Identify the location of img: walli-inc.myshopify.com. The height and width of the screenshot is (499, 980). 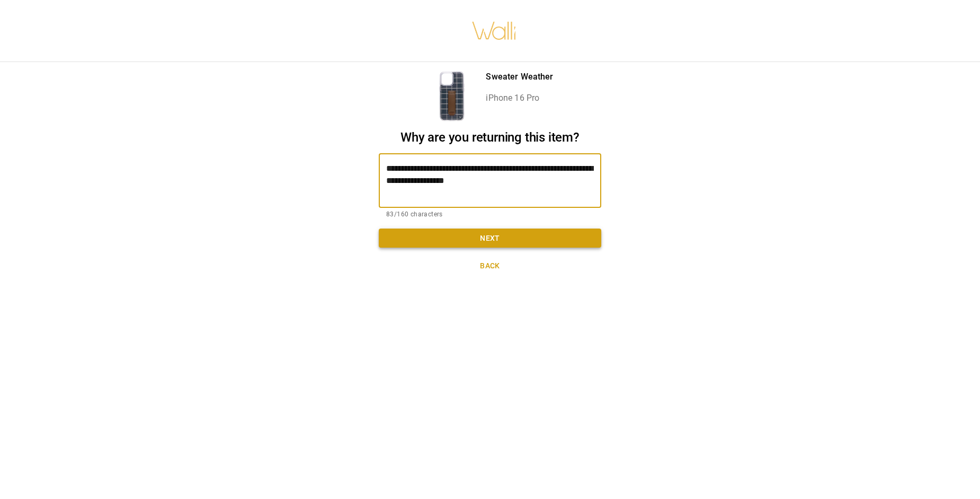
(494, 31).